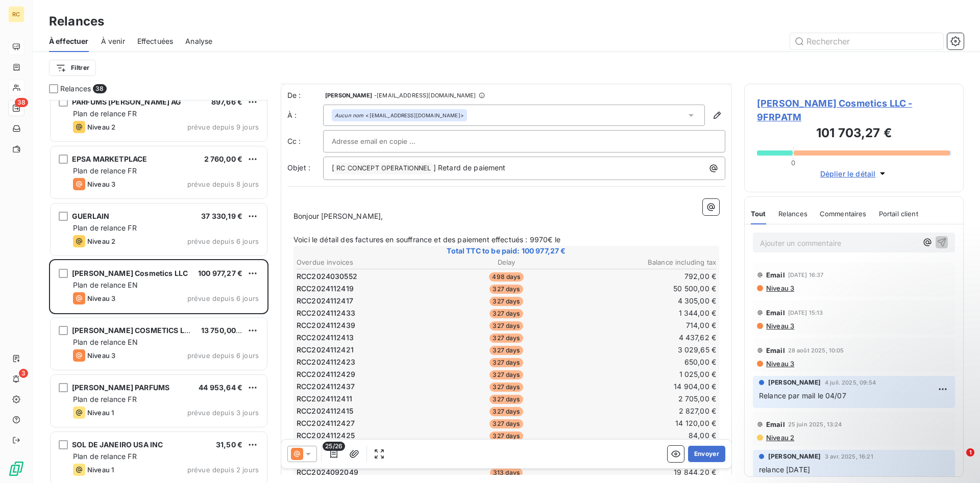  What do you see at coordinates (229, 444) in the screenshot?
I see `span: 31,50 €` at bounding box center [229, 444].